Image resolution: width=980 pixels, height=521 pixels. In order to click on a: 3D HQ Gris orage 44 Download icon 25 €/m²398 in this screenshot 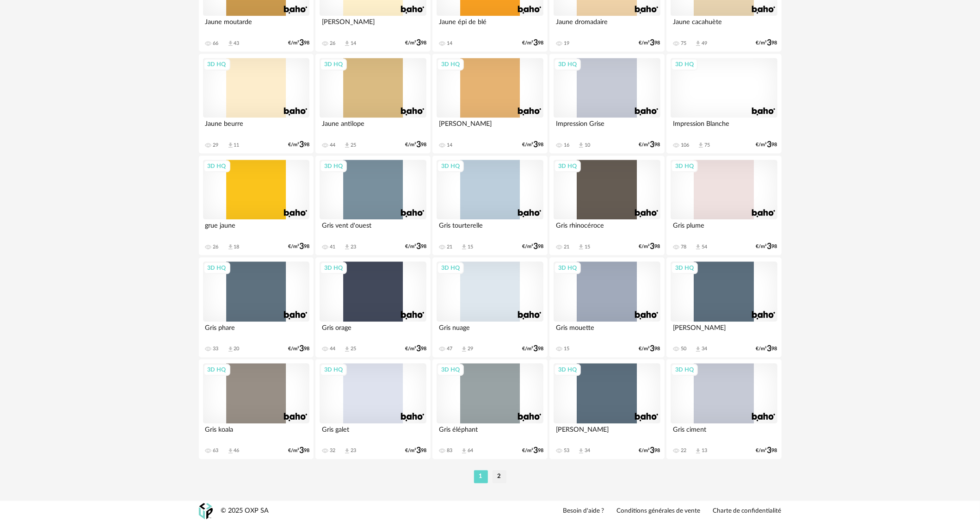, I will do `click(373, 307)`.